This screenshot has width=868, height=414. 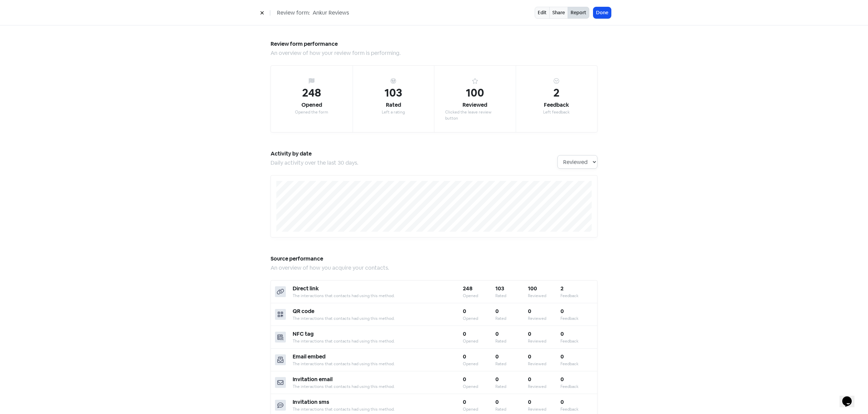 What do you see at coordinates (533, 288) in the screenshot?
I see `b: 100` at bounding box center [533, 288].